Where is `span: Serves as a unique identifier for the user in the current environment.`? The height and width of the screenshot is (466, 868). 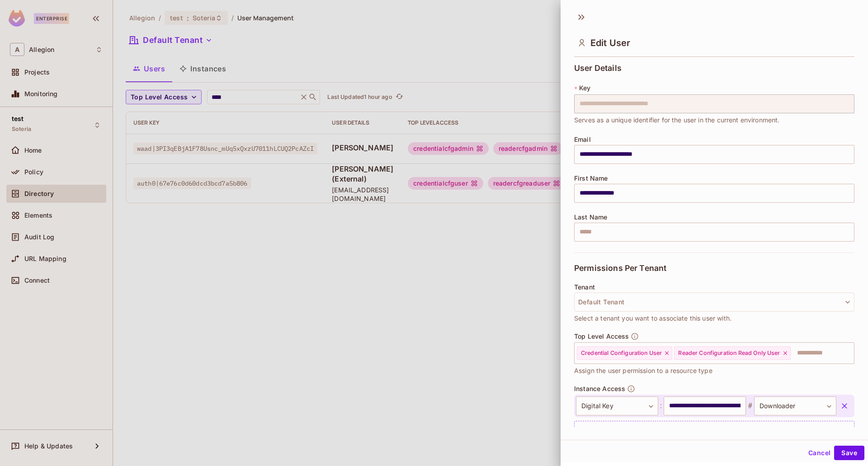 span: Serves as a unique identifier for the user in the current environment. is located at coordinates (677, 120).